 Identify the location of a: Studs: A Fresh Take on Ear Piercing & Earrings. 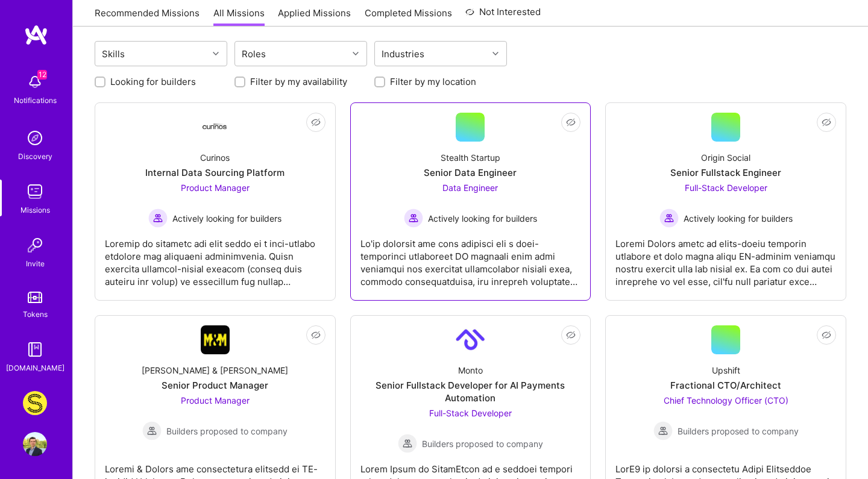
(35, 403).